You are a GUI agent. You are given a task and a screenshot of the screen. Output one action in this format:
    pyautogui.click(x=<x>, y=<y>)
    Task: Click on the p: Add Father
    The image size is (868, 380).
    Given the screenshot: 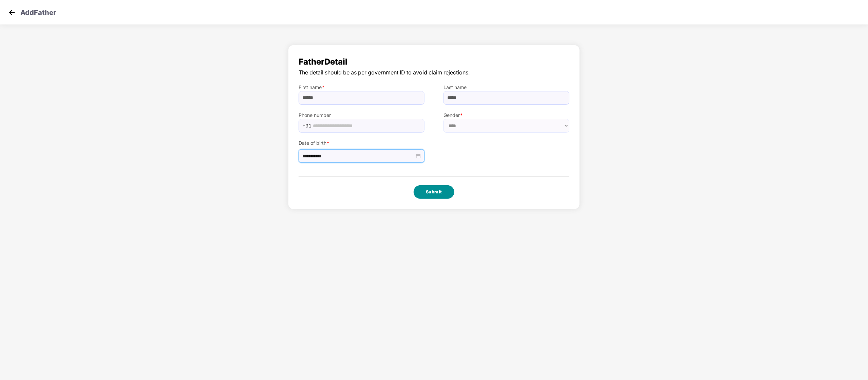 What is the action you would take?
    pyautogui.click(x=38, y=12)
    